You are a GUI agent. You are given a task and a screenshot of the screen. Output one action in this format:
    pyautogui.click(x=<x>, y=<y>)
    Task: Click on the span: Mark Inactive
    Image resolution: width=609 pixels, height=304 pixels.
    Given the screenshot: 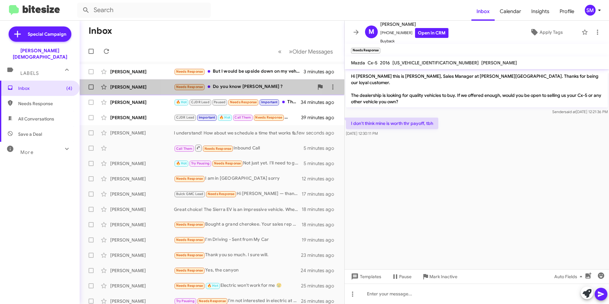 What is the action you would take?
    pyautogui.click(x=443, y=276)
    